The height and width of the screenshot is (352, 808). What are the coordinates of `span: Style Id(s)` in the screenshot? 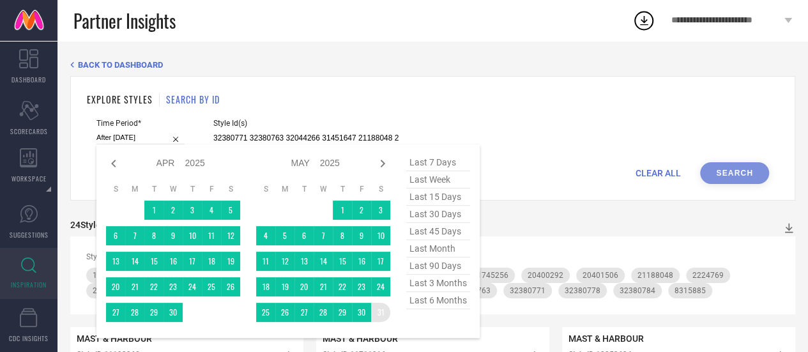 It's located at (306, 123).